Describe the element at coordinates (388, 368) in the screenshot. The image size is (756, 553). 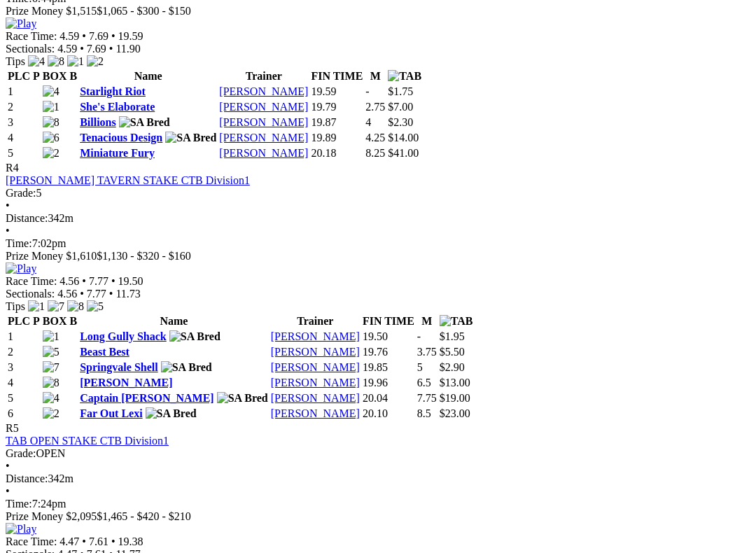
I see `td: 19.85` at that location.